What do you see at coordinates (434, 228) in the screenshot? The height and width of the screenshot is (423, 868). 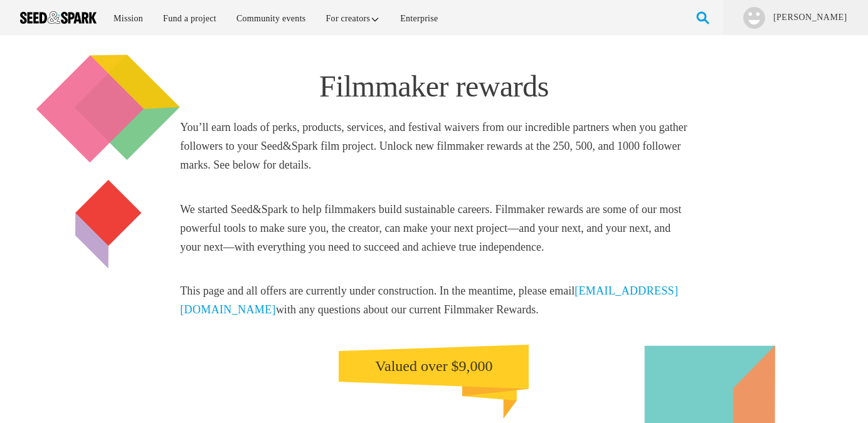 I see `h5: We started Seed&Spark to help filmmakers build sustainable careers. Filmmaker rewards are some of...` at bounding box center [434, 228].